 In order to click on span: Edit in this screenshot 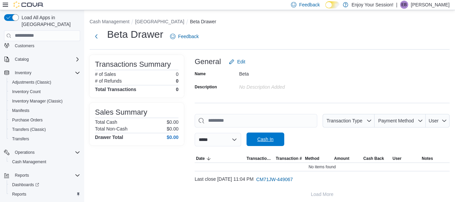, I will do `click(241, 62)`.